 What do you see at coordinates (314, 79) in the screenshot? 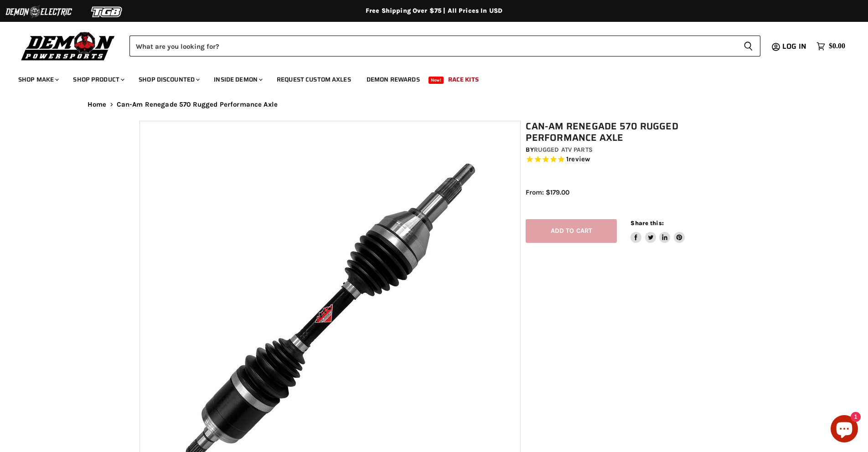
I see `a: Request Custom Axles` at bounding box center [314, 79].